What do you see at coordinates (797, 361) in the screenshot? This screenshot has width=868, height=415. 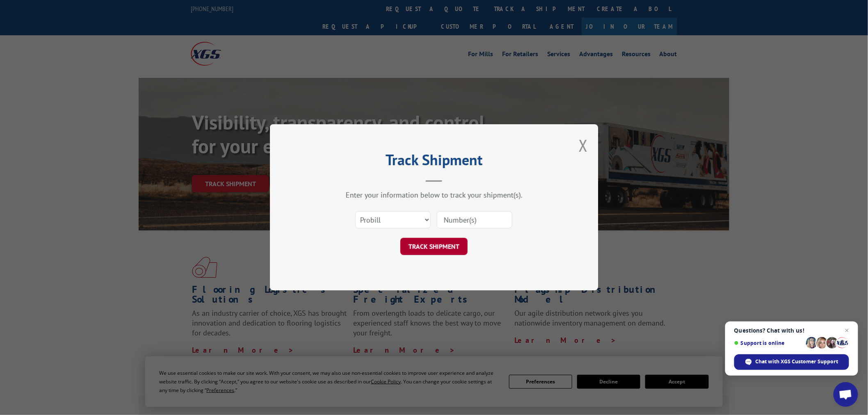 I see `span: Chat with XGS Customer Support` at bounding box center [797, 361].